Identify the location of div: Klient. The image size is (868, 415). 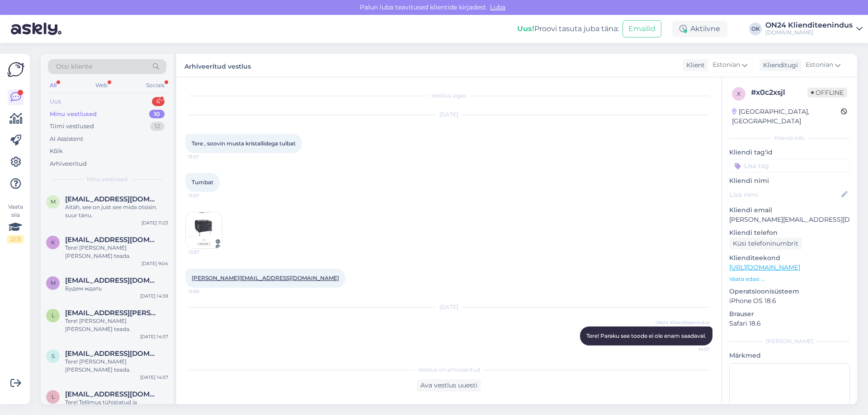
(693, 65).